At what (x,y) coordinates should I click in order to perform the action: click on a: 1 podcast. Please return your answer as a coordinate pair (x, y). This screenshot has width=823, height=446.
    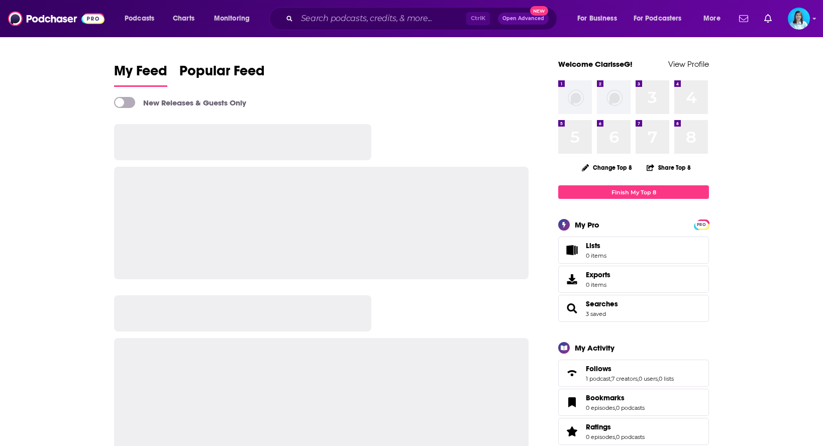
    Looking at the image, I should click on (598, 379).